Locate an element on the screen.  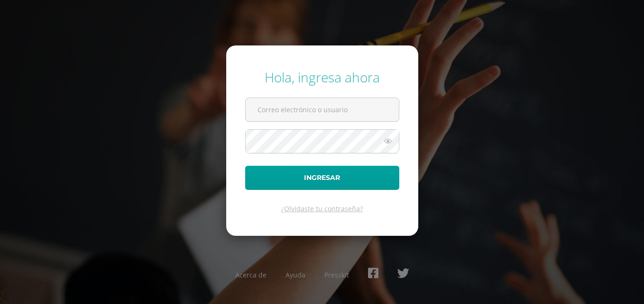
a: Ayuda is located at coordinates (295, 275).